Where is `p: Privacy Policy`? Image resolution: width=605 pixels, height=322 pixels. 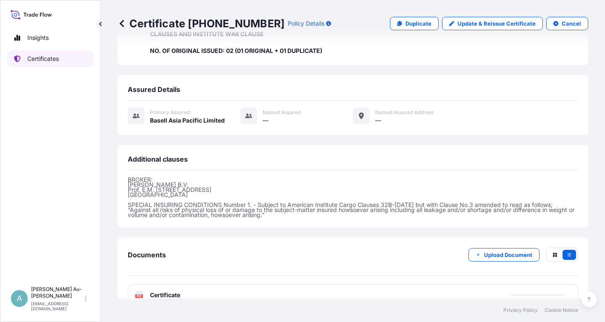
p: Privacy Policy is located at coordinates (521, 311).